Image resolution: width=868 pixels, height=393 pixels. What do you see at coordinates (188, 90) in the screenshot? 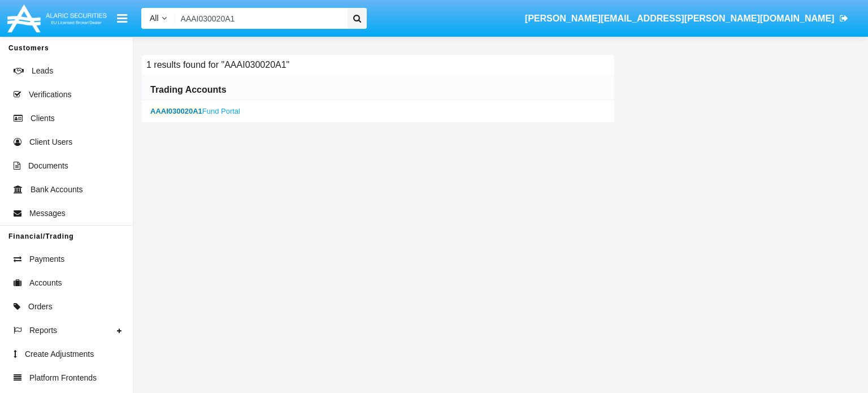
I see `h6: Trading Accounts` at bounding box center [188, 90].